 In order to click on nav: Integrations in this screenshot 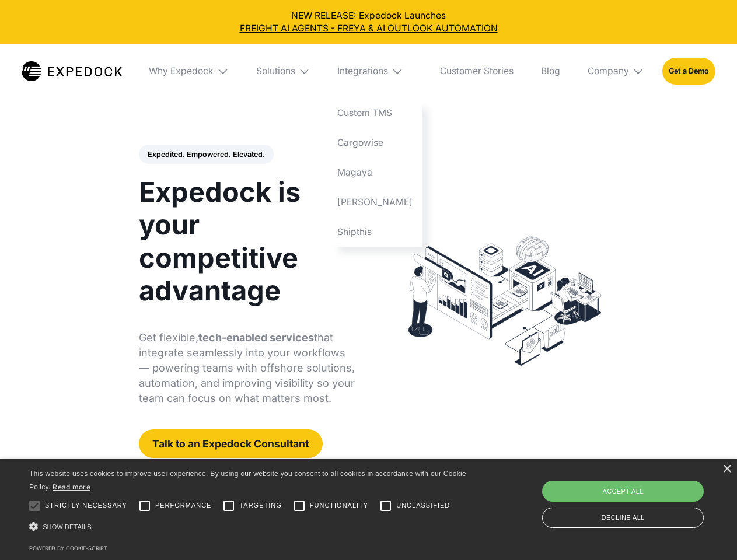, I will do `click(375, 173)`.